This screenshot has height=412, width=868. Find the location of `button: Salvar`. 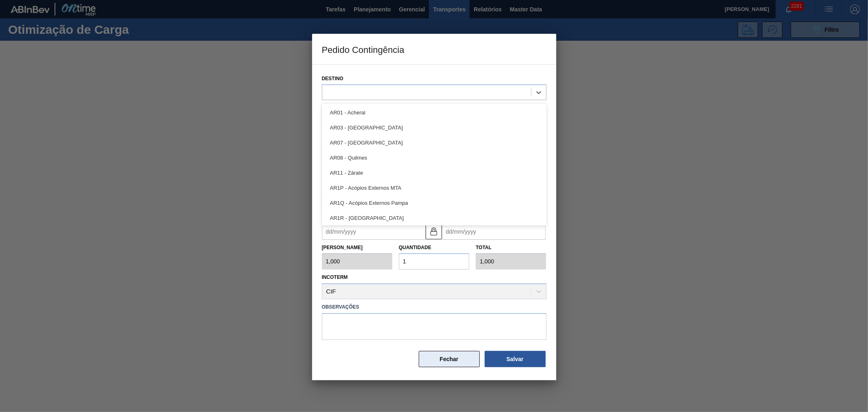

button: Salvar is located at coordinates (515, 359).